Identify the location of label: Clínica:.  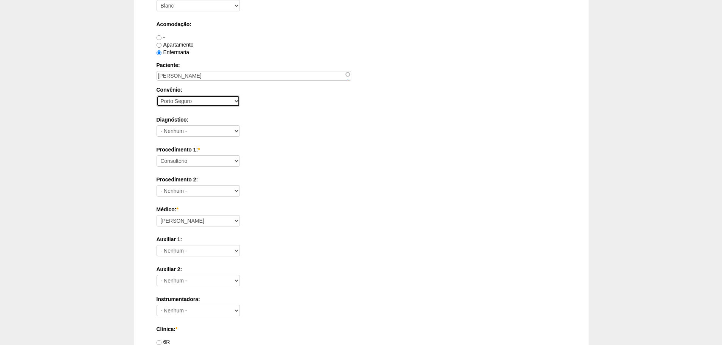
(361, 330).